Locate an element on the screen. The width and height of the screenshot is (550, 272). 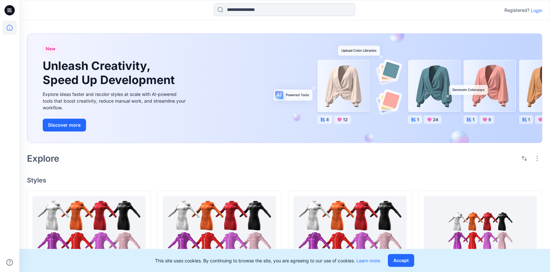
button: Accept is located at coordinates (401, 261).